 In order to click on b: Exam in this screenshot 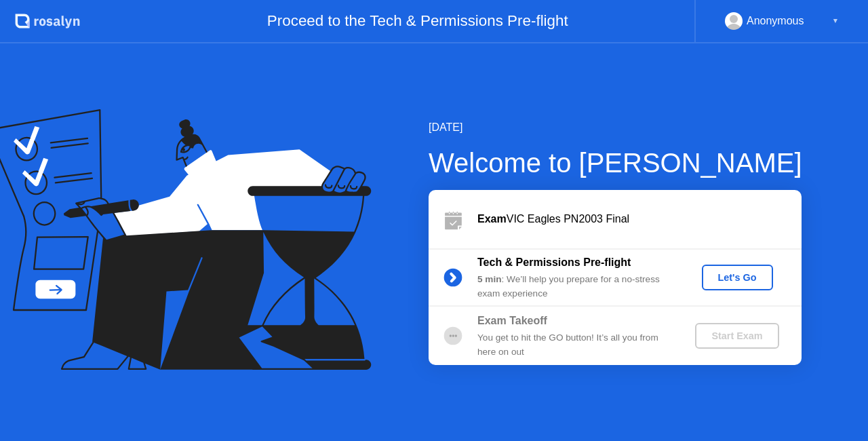, I will do `click(492, 218)`.